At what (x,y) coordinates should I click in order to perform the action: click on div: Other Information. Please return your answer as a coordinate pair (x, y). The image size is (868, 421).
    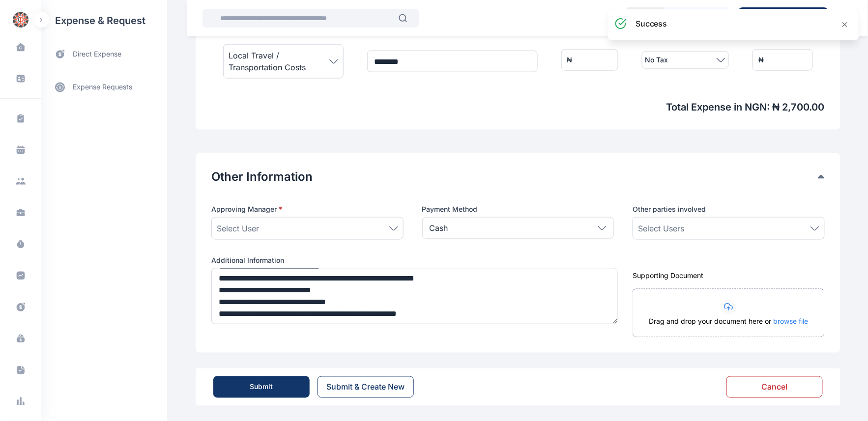
    Looking at the image, I should click on (518, 177).